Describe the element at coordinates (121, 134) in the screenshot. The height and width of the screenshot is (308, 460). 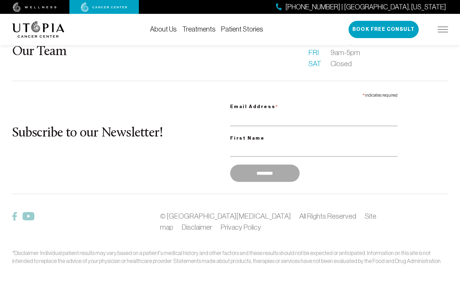
I see `h2: Subscribe to our Newsletter!` at that location.